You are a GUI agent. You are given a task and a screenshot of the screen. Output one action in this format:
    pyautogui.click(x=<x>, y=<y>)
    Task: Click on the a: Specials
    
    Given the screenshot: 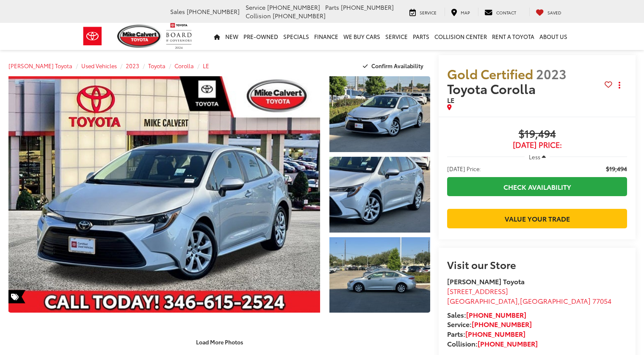 What is the action you would take?
    pyautogui.click(x=296, y=37)
    